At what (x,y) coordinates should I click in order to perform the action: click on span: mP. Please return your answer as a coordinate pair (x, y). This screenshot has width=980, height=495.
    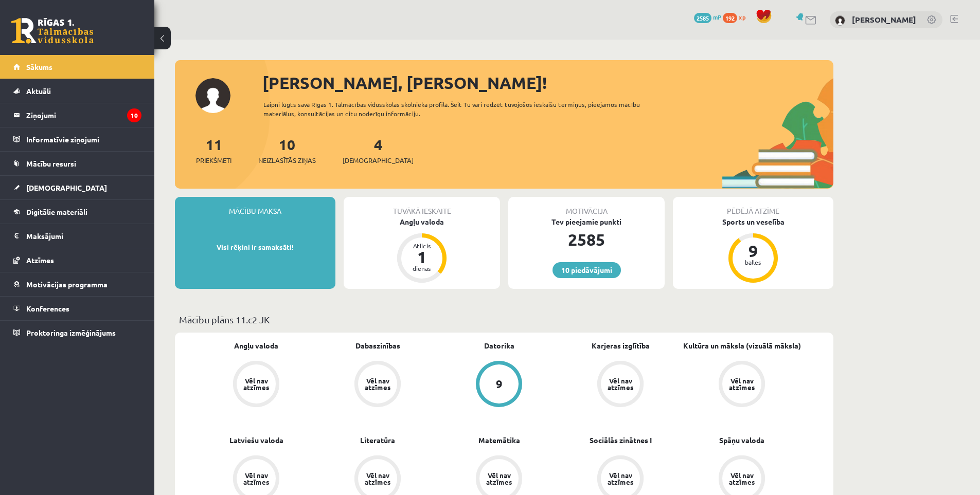
    Looking at the image, I should click on (717, 17).